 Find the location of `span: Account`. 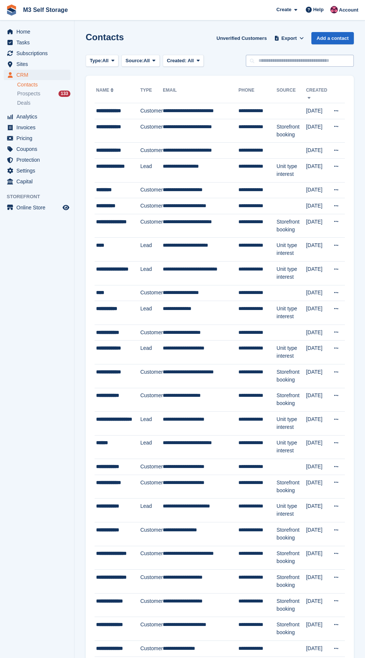

span: Account is located at coordinates (348, 10).